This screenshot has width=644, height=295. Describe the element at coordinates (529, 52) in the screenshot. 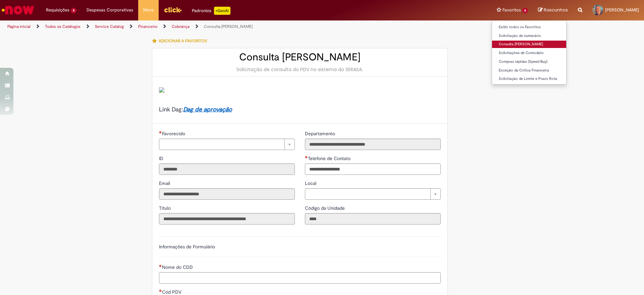

I see `ul: Favoritos` at that location.